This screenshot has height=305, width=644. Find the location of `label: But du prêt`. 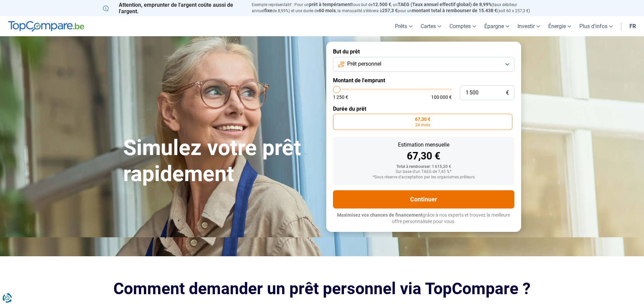

label: But du prêt is located at coordinates (423, 52).